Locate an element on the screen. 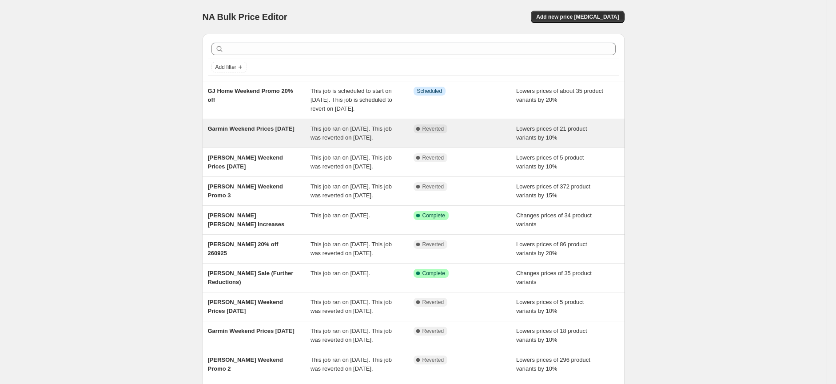 The image size is (836, 384). span: Lowers prices of 86 product variants by 20% is located at coordinates (552, 248).